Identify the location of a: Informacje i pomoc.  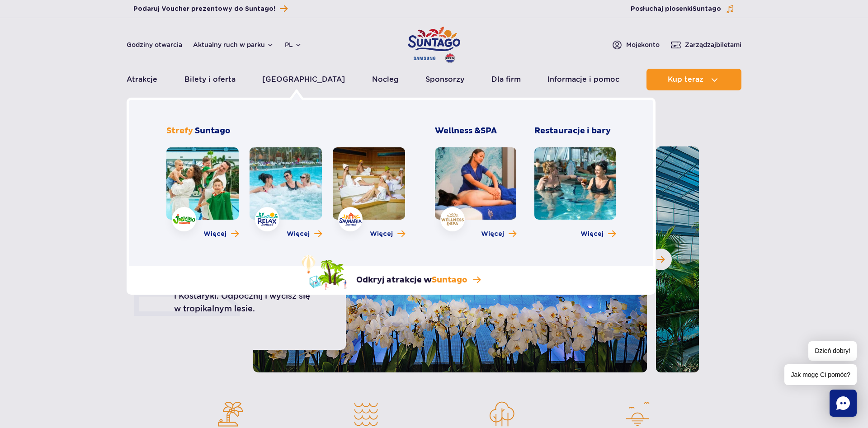
(583, 79).